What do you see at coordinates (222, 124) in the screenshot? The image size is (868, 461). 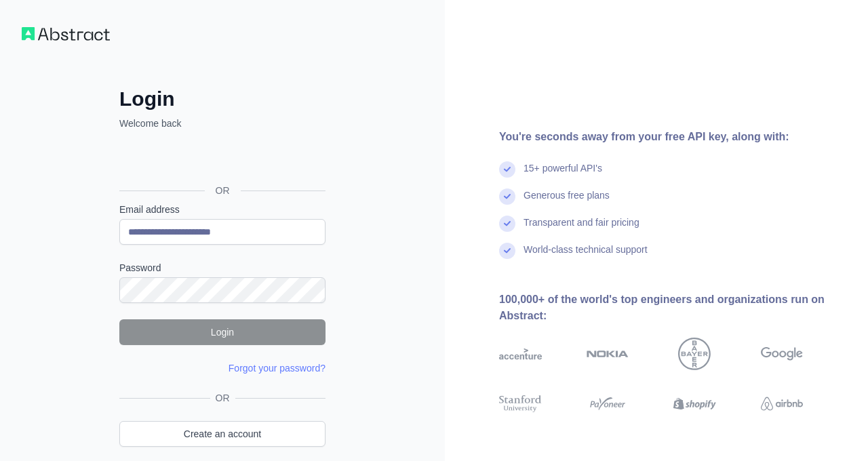 I see `p: Welcome back` at bounding box center [222, 124].